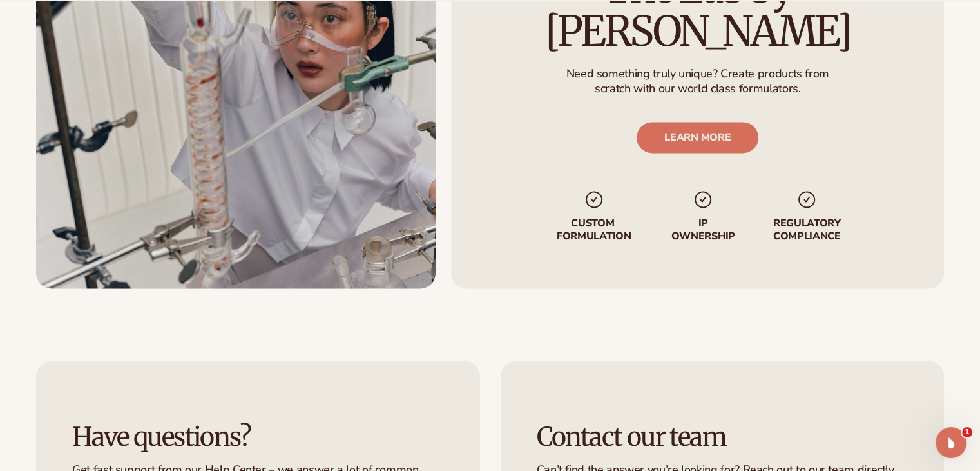  Describe the element at coordinates (702, 229) in the screenshot. I see `p: IP Ownership` at that location.